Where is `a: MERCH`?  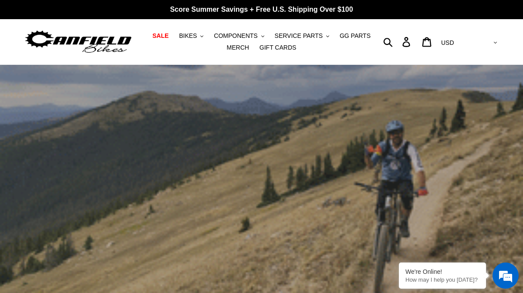 a: MERCH is located at coordinates (238, 47).